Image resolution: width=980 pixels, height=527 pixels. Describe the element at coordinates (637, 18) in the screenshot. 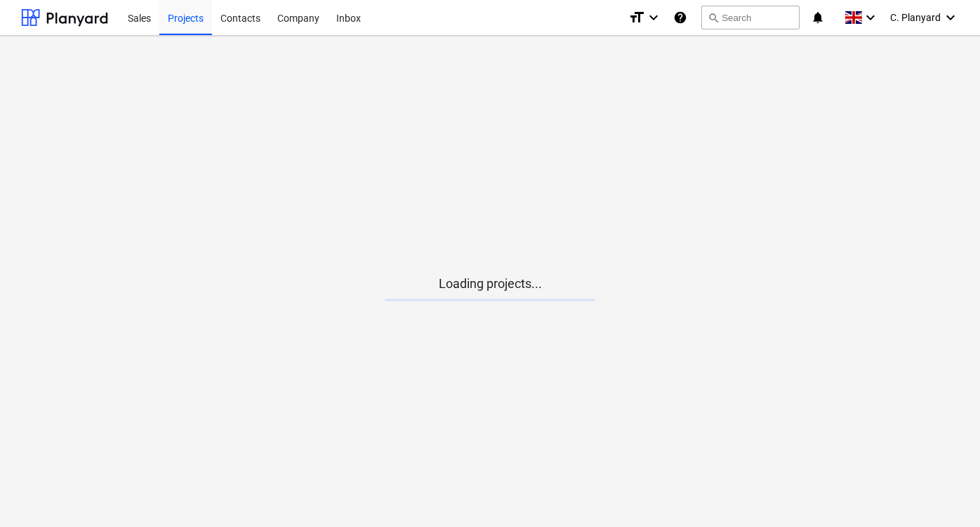

I see `i: format_size` at that location.